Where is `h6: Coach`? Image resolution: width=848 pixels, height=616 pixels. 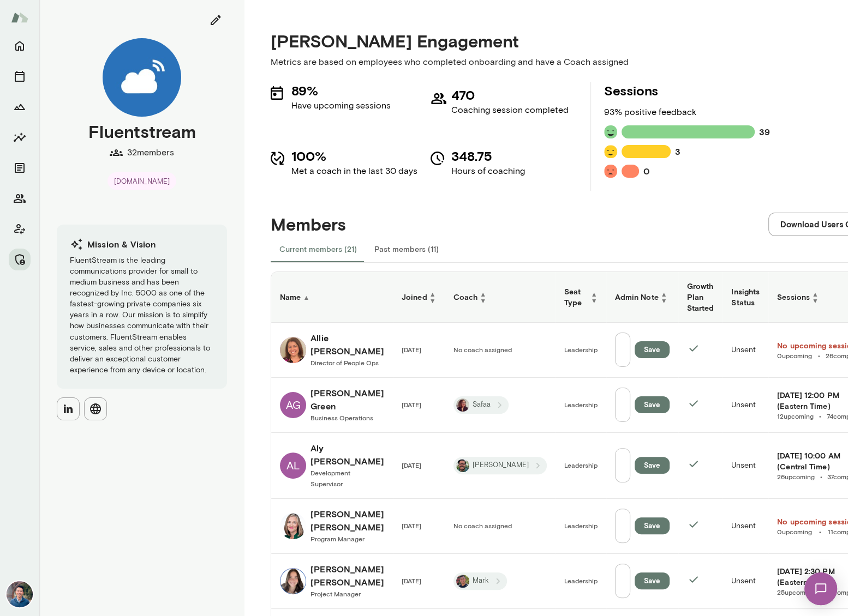 h6: Coach is located at coordinates (500, 297).